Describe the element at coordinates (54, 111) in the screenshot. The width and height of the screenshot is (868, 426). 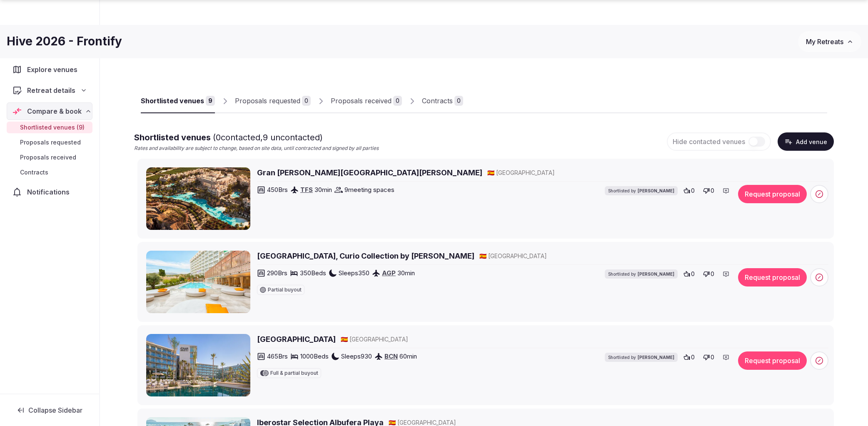
I see `span: Compare & book` at that location.